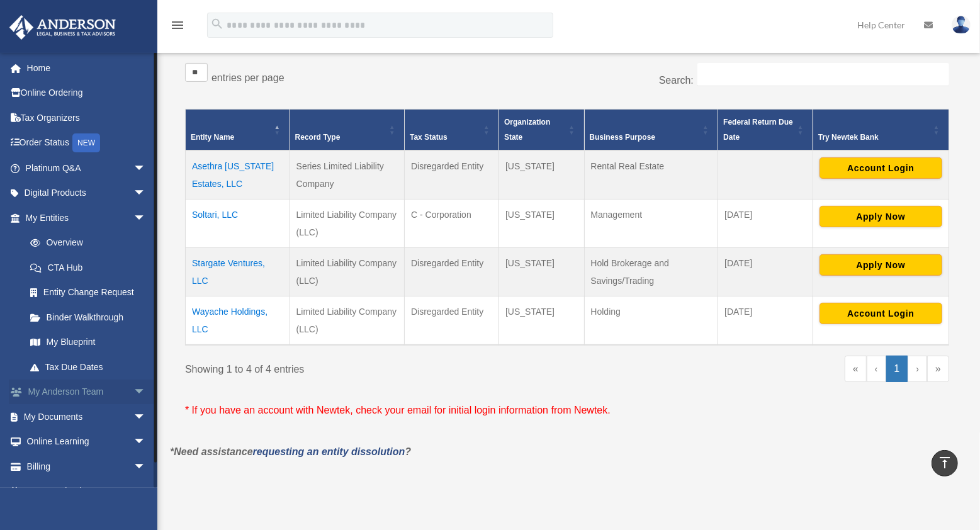  What do you see at coordinates (212, 137) in the screenshot?
I see `span: Entity Name` at bounding box center [212, 137].